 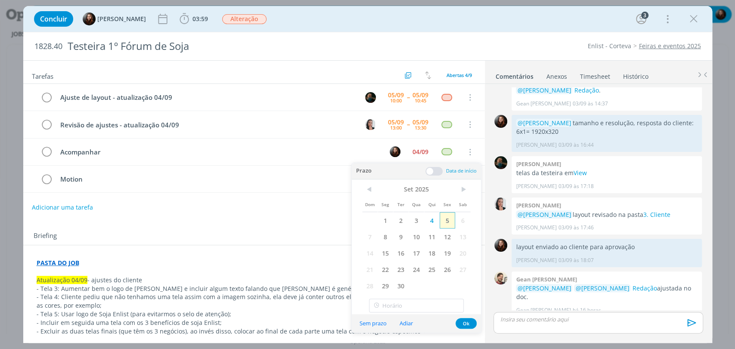 I want to click on span: 30, so click(x=401, y=286).